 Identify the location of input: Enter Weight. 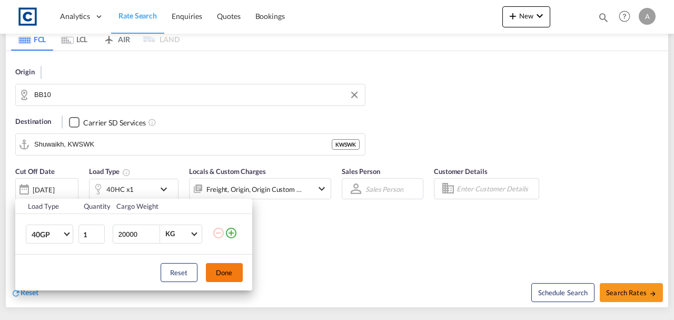
(139, 234).